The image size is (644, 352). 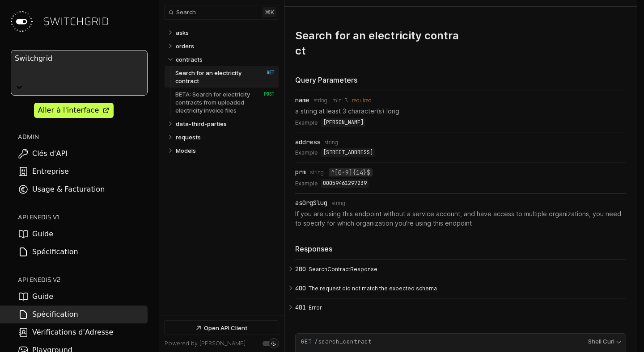 I want to click on span: /search_contract, so click(x=343, y=342).